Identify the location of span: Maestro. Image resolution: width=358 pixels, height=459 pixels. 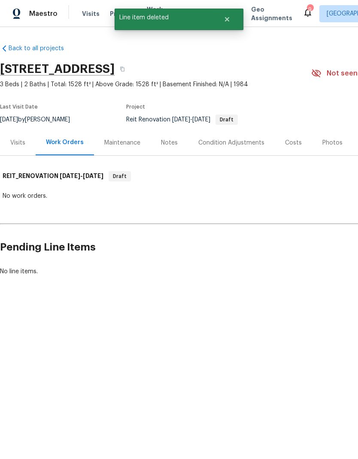
(43, 14).